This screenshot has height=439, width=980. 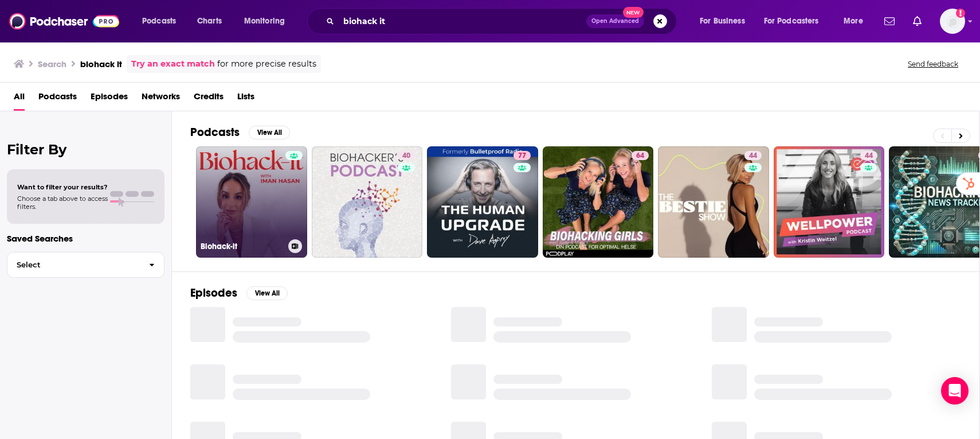 I want to click on span: New, so click(x=633, y=12).